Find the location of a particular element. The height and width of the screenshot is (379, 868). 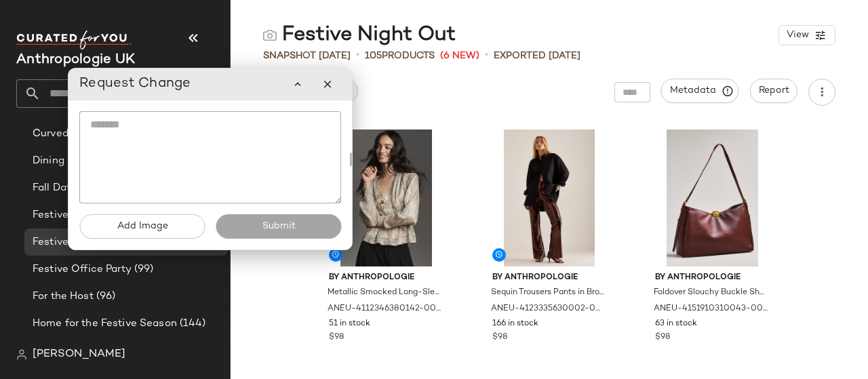

button: View is located at coordinates (807, 36).